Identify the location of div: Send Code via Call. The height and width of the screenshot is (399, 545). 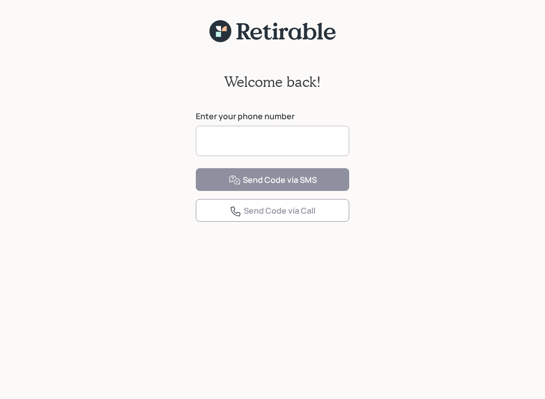
(273, 211).